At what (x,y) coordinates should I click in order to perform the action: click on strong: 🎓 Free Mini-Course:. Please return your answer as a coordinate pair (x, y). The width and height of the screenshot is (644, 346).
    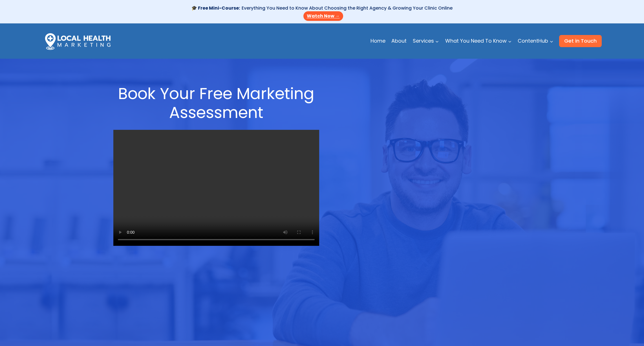
    Looking at the image, I should click on (216, 8).